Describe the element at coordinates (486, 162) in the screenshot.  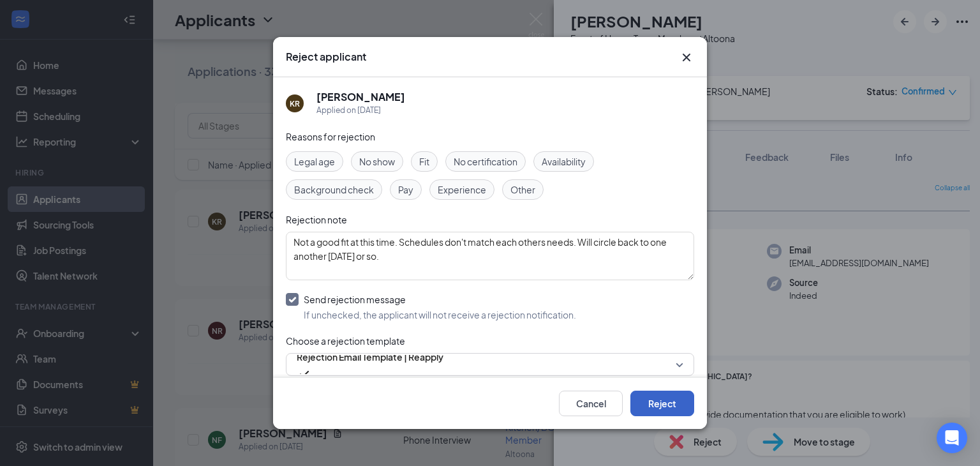
I see `span: No certification` at that location.